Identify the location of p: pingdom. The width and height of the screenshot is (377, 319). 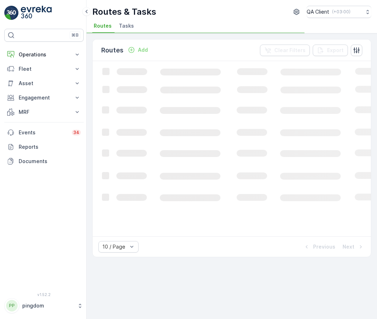
(48, 305).